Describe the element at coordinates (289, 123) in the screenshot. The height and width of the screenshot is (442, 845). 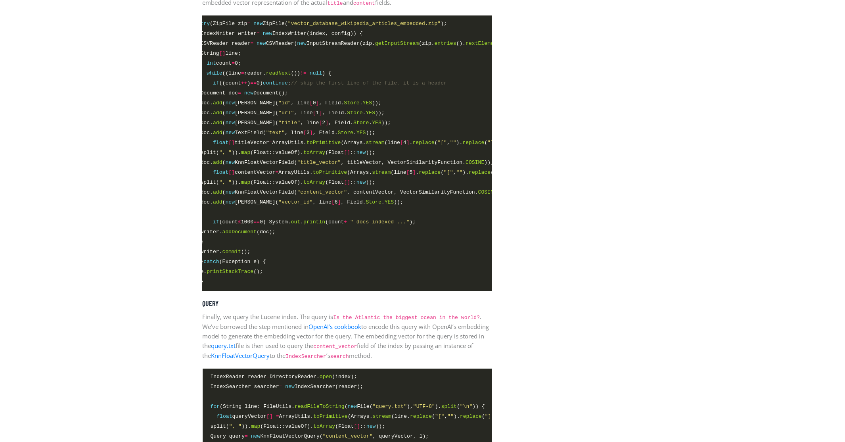
I see `span: "title"` at that location.